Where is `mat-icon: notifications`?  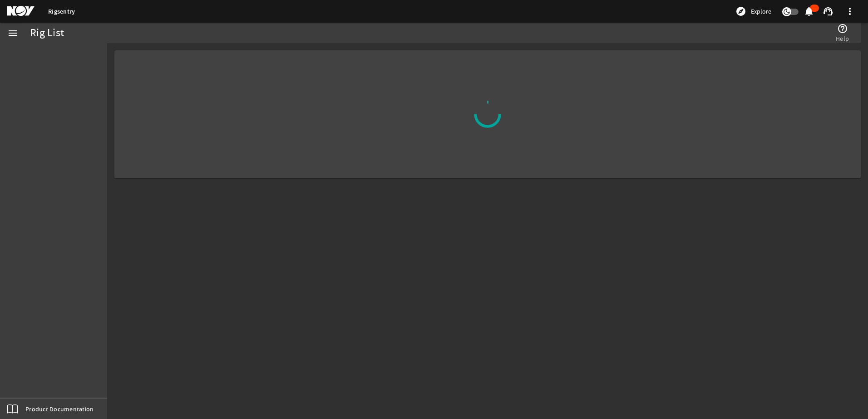
mat-icon: notifications is located at coordinates (809, 11).